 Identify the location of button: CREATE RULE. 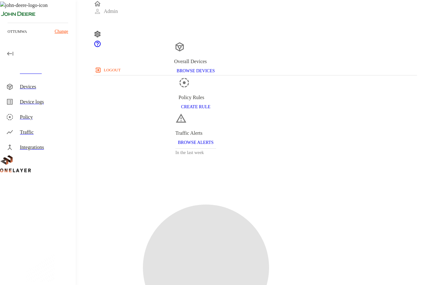
(196, 107).